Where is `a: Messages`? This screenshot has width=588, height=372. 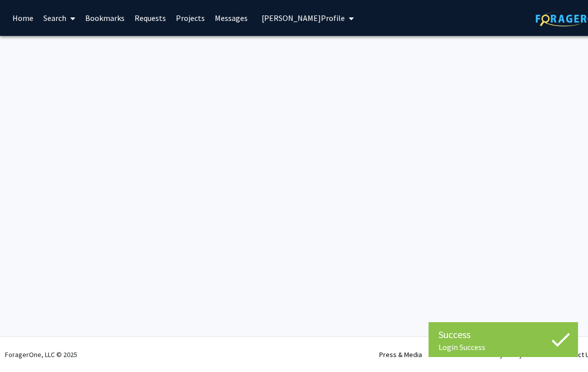
a: Messages is located at coordinates (231, 18).